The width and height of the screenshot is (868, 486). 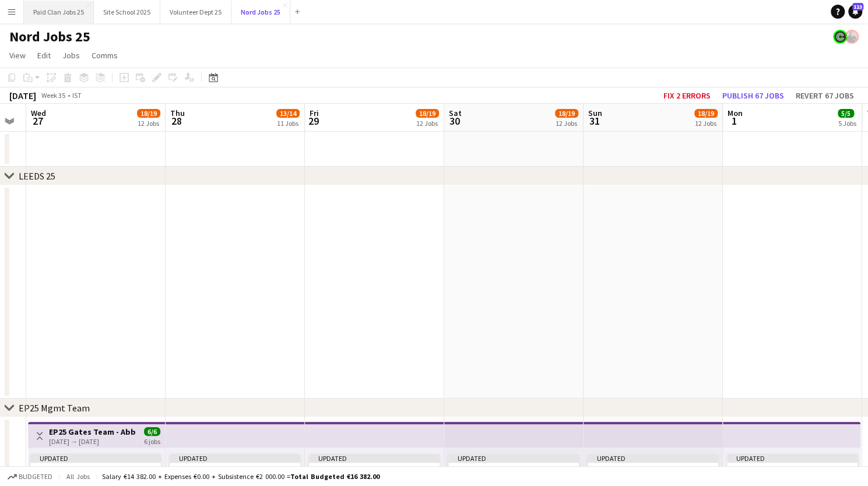 I want to click on span: Sat, so click(x=456, y=113).